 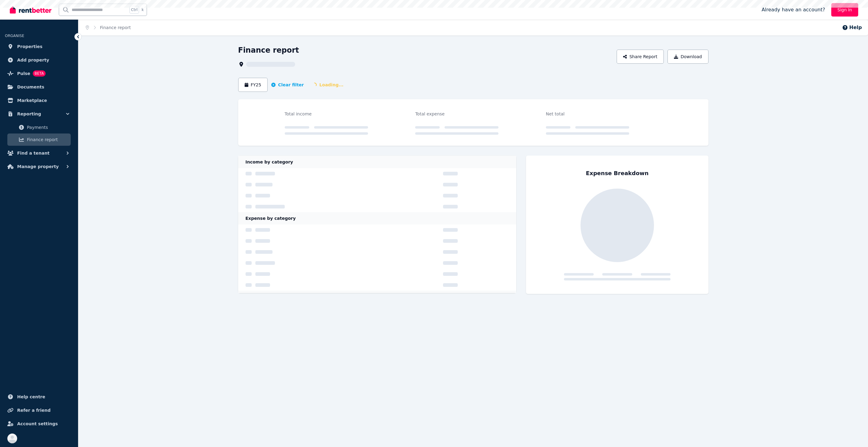 What do you see at coordinates (852, 28) in the screenshot?
I see `button: Help` at bounding box center [852, 28].